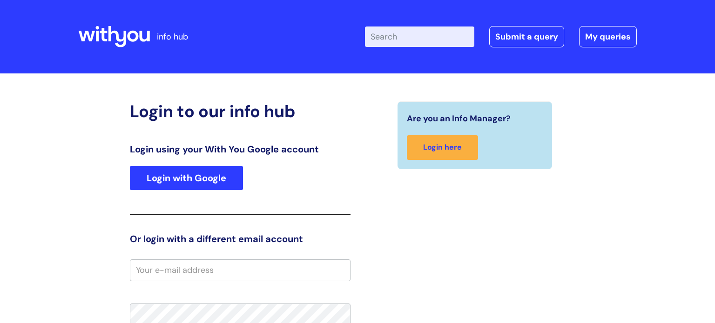 This screenshot has height=323, width=715. I want to click on h2: Login to our info hub, so click(240, 111).